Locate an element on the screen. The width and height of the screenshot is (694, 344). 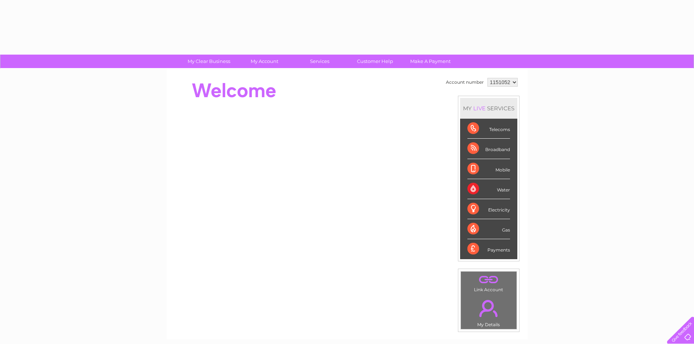
a: Make A Payment is located at coordinates (430, 61).